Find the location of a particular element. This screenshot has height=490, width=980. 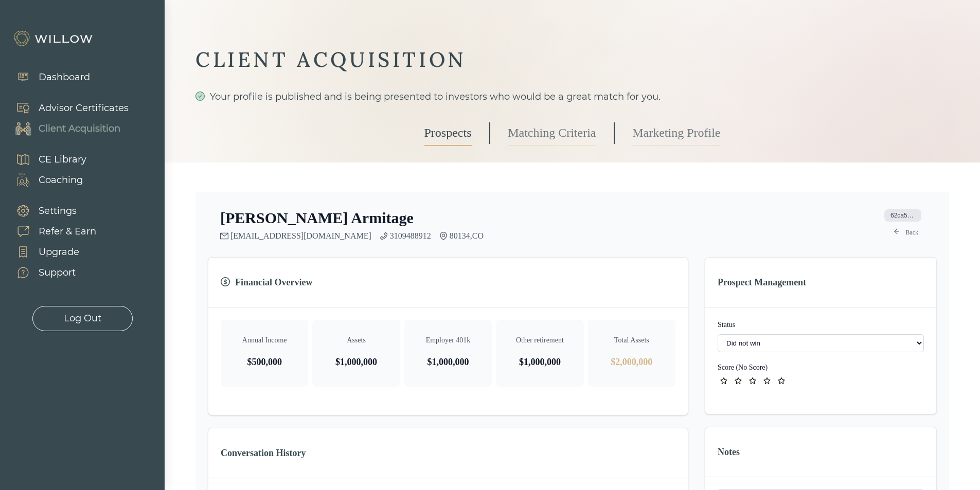

a: Advisor Certificates is located at coordinates (67, 108).